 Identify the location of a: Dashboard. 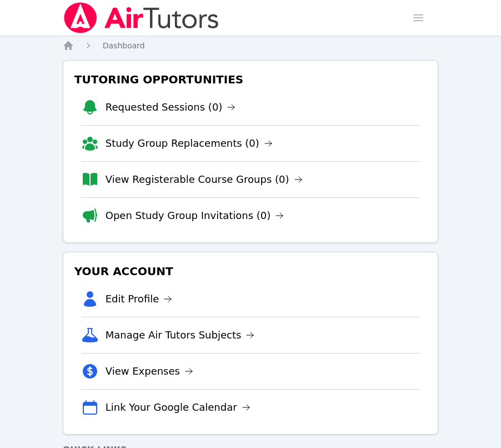
(124, 46).